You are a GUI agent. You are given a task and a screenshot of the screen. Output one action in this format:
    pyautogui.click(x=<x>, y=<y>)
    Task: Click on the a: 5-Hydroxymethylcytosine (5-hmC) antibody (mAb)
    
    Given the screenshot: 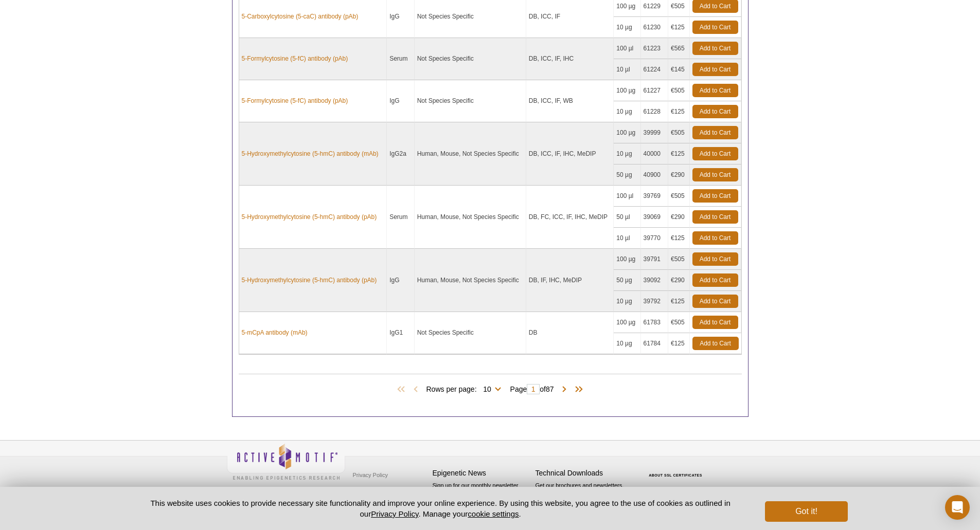 What is the action you would take?
    pyautogui.click(x=310, y=154)
    